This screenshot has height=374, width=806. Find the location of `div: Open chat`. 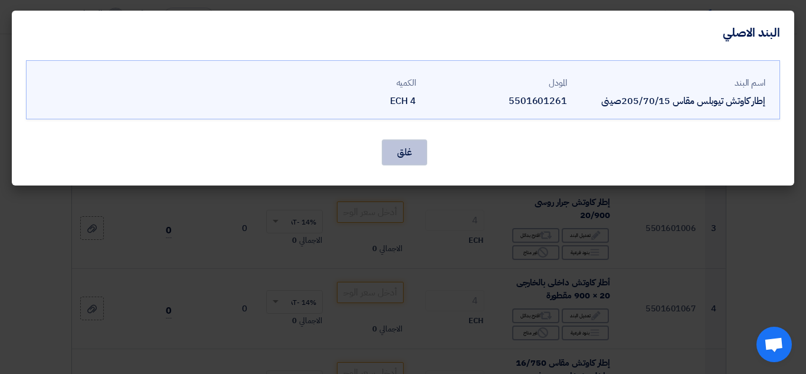

div: Open chat is located at coordinates (774, 344).